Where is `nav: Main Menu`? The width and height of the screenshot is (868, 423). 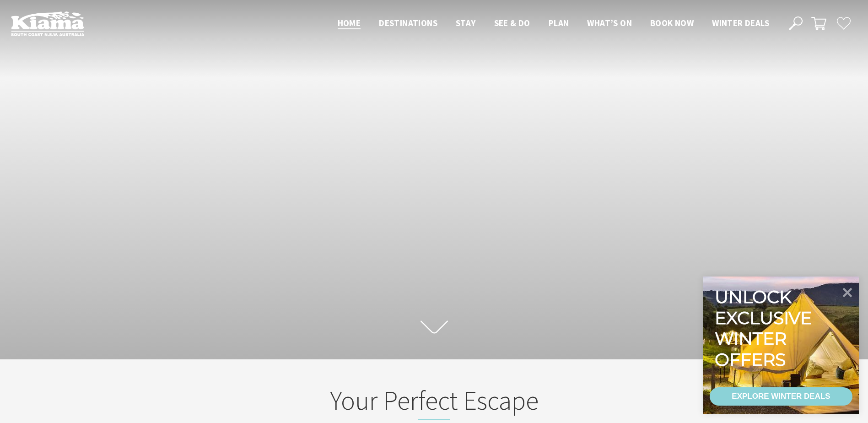
nav: Main Menu is located at coordinates (553, 24).